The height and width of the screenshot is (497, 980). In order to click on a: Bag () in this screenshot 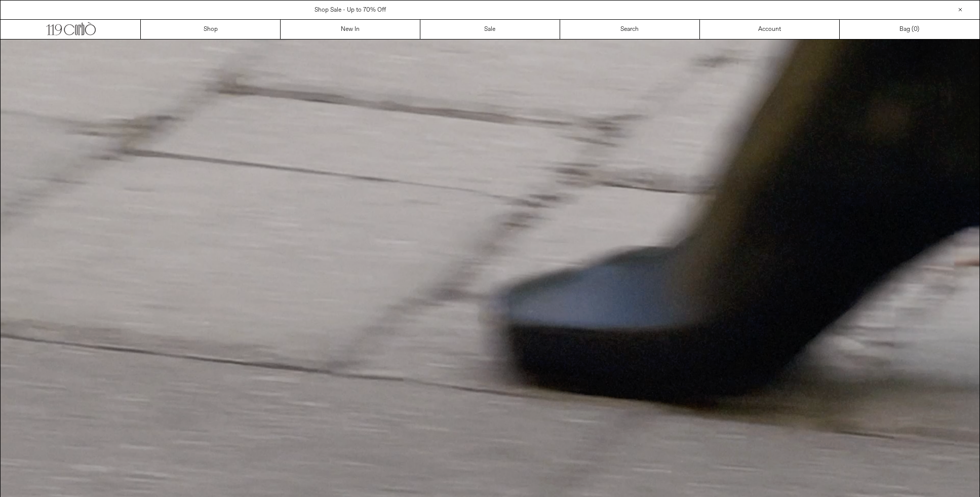, I will do `click(910, 29)`.